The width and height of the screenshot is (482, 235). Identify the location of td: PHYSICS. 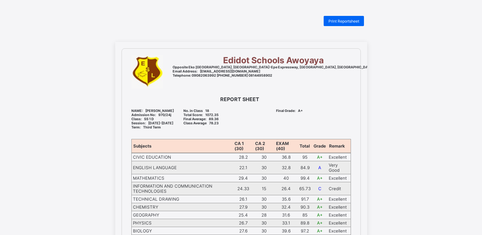
(182, 222).